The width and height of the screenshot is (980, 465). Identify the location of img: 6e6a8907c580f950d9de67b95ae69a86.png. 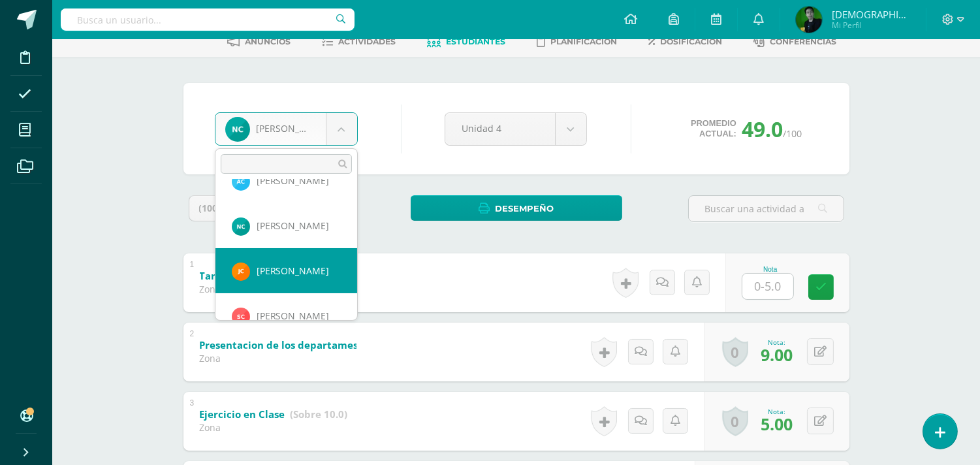
(241, 272).